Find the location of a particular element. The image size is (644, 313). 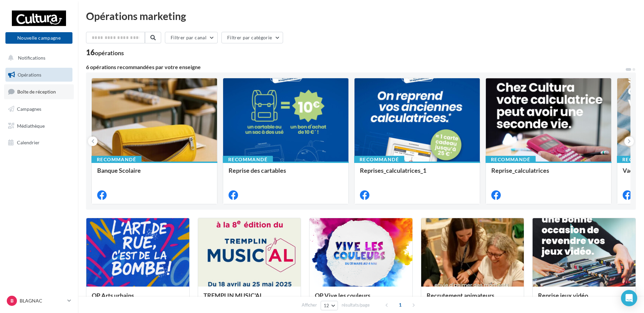

span: résultats/page is located at coordinates (356, 305).